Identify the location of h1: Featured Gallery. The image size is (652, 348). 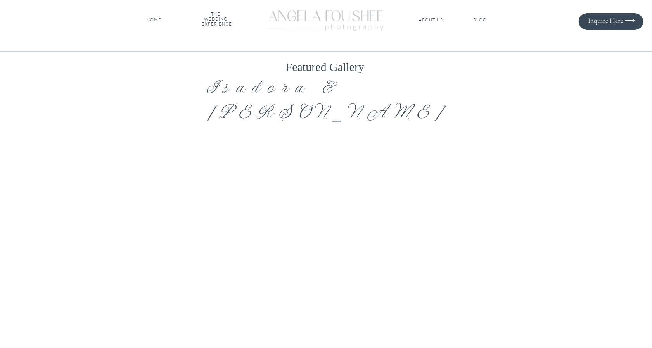
(326, 67).